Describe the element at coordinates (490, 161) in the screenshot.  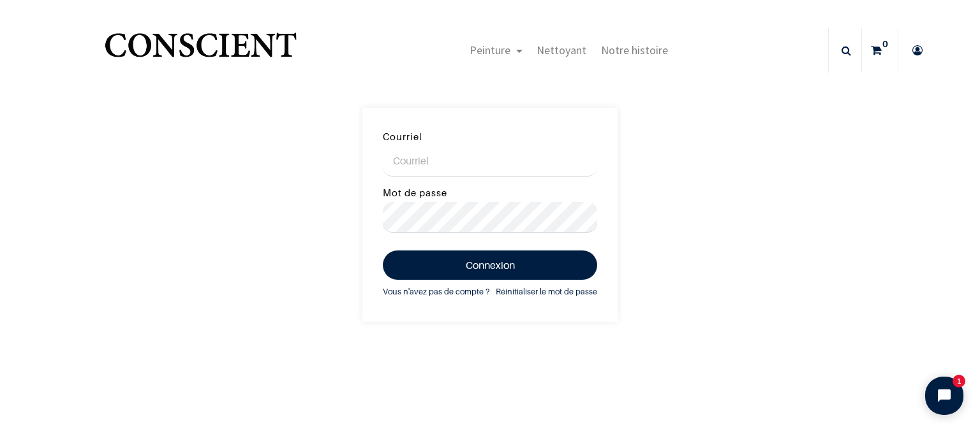
I see `input: Courriel` at that location.